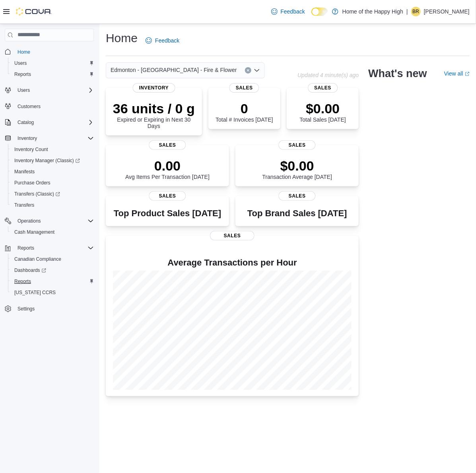 The image size is (476, 473). I want to click on button: Purchase Orders, so click(53, 183).